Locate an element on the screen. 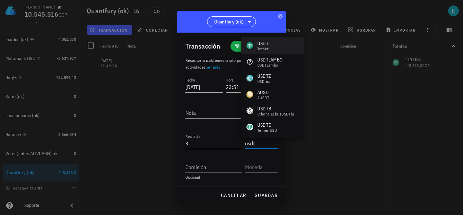  span: obtienes cripto por completar tareas o actividades, . is located at coordinates (232, 63).